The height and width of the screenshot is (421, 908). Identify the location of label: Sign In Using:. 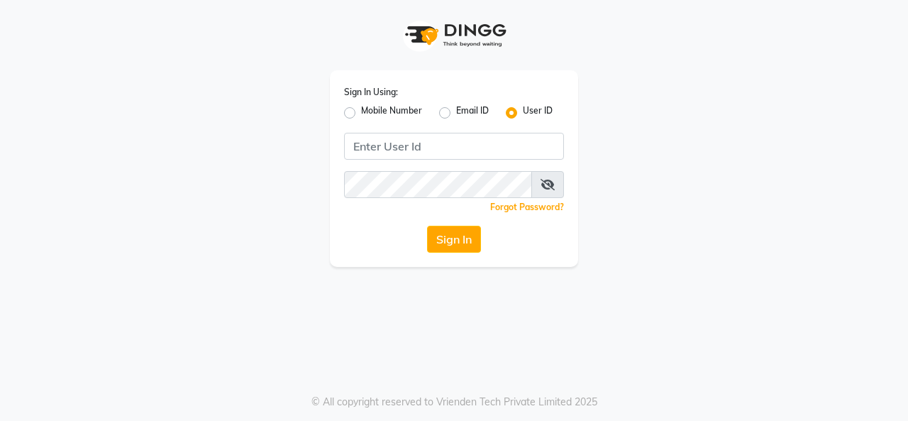
(371, 92).